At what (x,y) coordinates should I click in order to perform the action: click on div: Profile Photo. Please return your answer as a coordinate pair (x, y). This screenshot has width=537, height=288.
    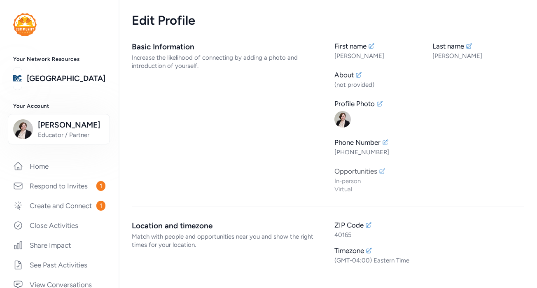
    Looking at the image, I should click on (354, 104).